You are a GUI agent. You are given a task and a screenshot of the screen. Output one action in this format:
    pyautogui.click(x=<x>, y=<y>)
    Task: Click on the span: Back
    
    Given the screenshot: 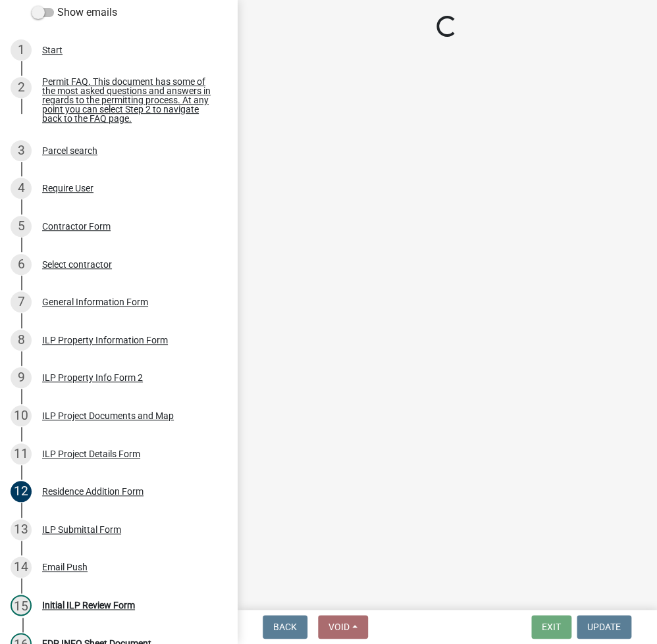 What is the action you would take?
    pyautogui.click(x=285, y=627)
    